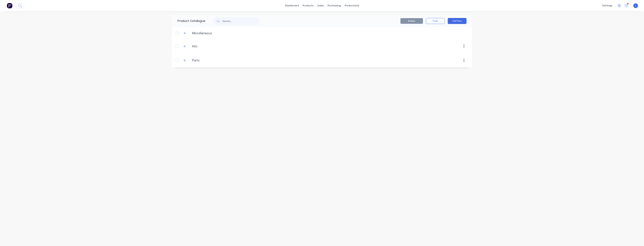  What do you see at coordinates (10, 5) in the screenshot?
I see `img: Factory` at bounding box center [10, 5].